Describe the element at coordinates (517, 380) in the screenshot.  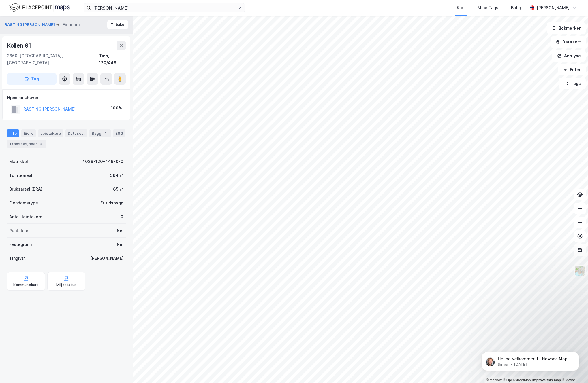
I see `a: OpenStreetMap` at that location.